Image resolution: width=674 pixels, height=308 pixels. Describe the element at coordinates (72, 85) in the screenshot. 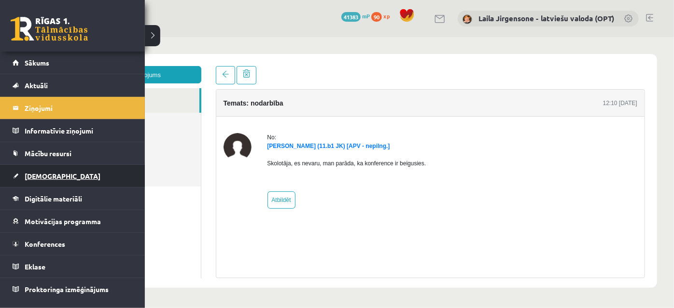

I see `a: Aktuāli` at that location.